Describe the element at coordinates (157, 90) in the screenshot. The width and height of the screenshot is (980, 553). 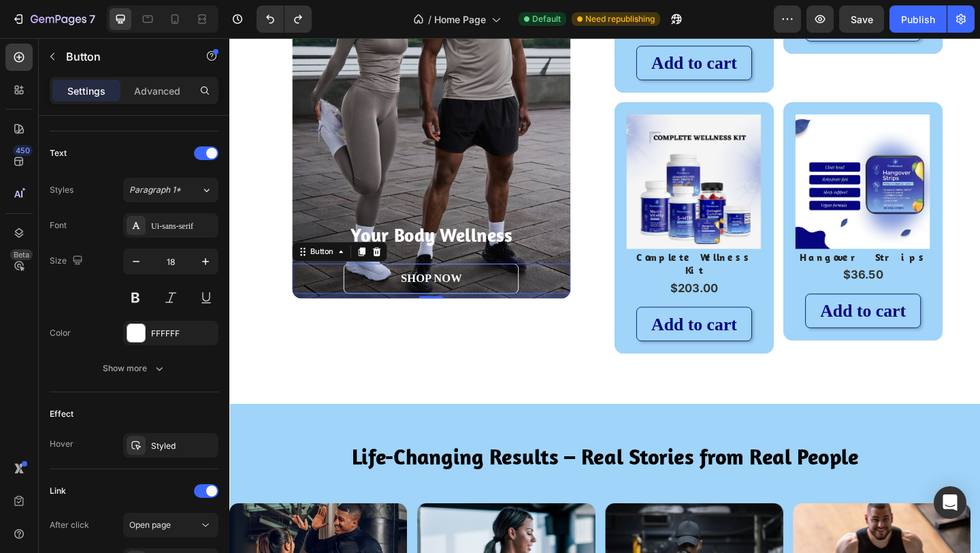
I see `p: Advanced` at that location.